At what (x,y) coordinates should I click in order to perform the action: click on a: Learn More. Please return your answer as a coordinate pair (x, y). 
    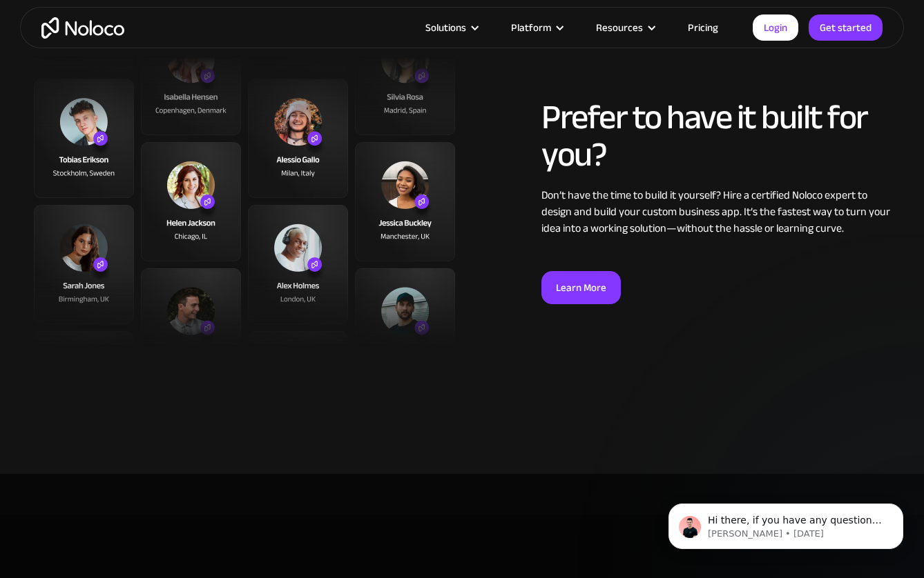
    Looking at the image, I should click on (581, 288).